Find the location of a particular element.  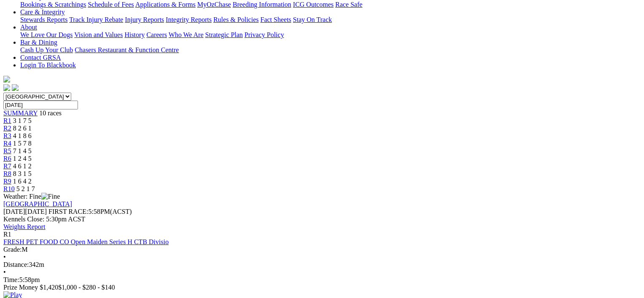

span: 4 1 8 6 is located at coordinates (22, 135).